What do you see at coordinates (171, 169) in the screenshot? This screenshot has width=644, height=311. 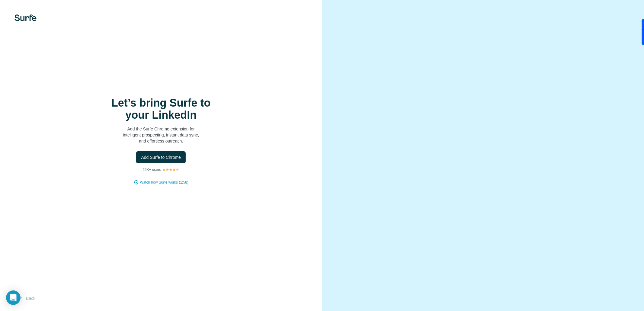 I see `img: Rating Stars` at bounding box center [171, 169].